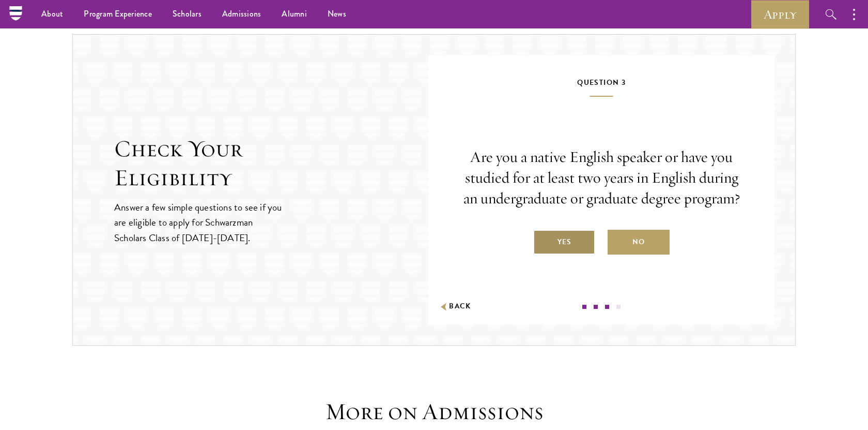  Describe the element at coordinates (564, 242) in the screenshot. I see `label: Yes` at that location.